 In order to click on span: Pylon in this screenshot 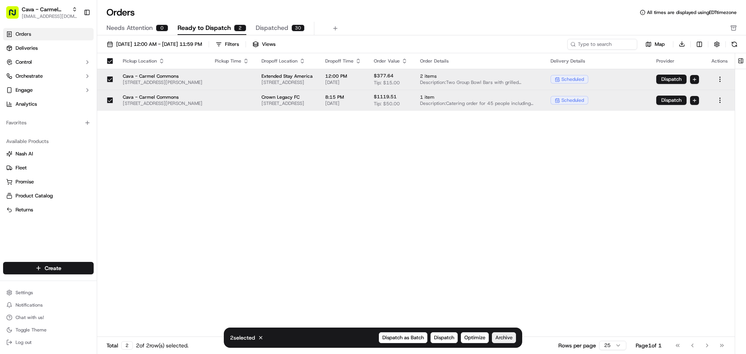, I will do `click(85, 195)`.